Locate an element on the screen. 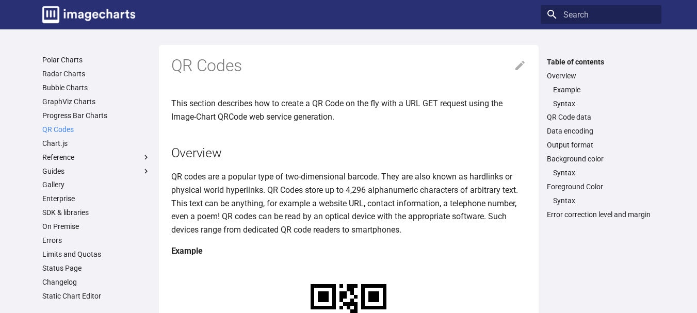 The width and height of the screenshot is (697, 313). a: Radar Charts is located at coordinates (96, 74).